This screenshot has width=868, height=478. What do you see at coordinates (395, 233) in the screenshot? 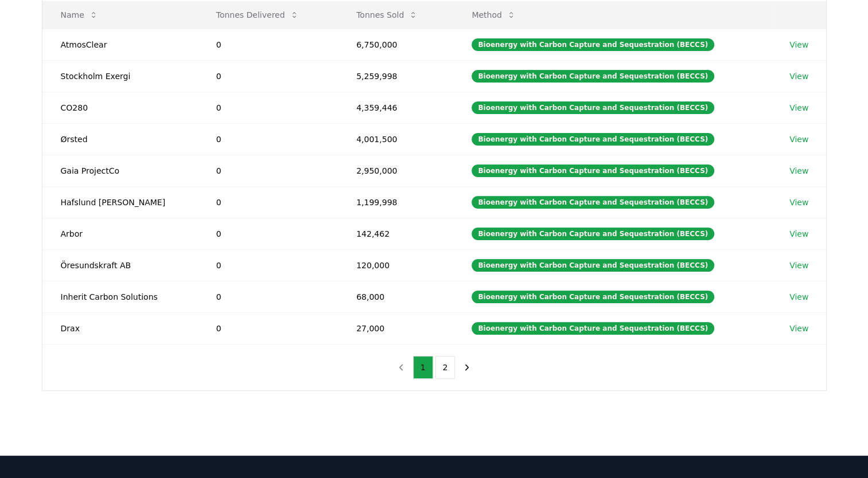
I see `td: 142,462` at bounding box center [395, 233].